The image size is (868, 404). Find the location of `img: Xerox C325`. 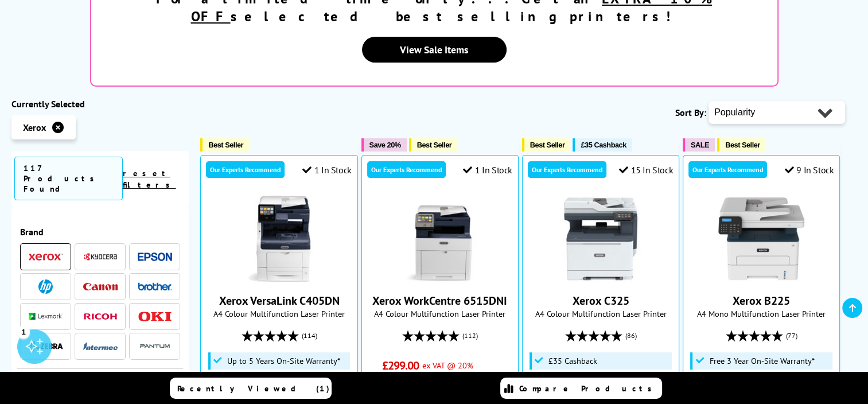

img: Xerox C325 is located at coordinates (601, 239).